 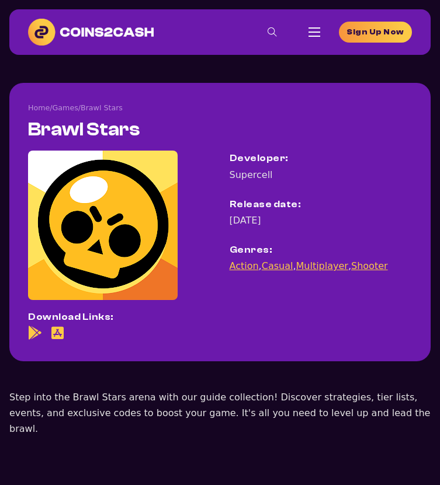 What do you see at coordinates (369, 266) in the screenshot?
I see `a: Shooter` at bounding box center [369, 266].